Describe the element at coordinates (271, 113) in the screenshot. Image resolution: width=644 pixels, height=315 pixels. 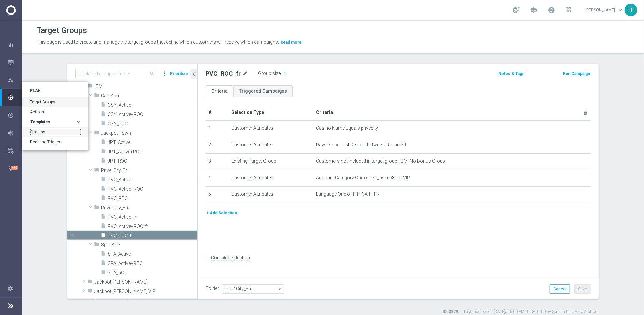
I see `th: Selection Type` at that location.